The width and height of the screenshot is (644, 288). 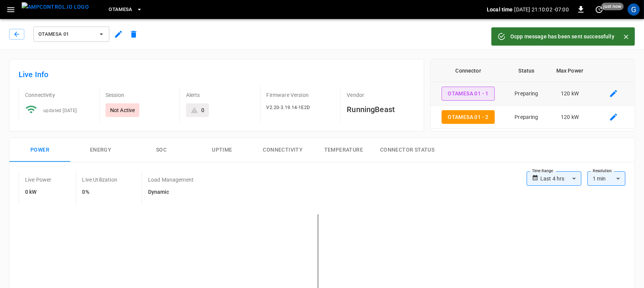 I want to click on table: connector table, so click(x=533, y=94).